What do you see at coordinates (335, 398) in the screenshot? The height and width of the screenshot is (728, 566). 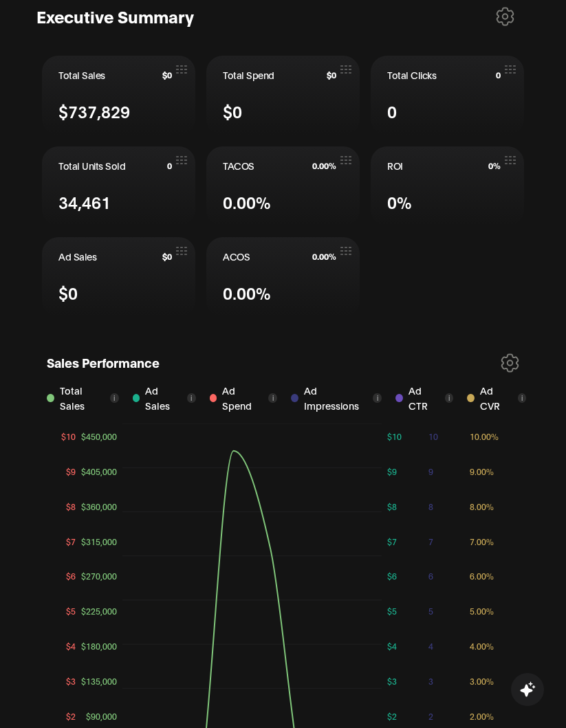 I see `span: Ad Impressions` at bounding box center [335, 398].